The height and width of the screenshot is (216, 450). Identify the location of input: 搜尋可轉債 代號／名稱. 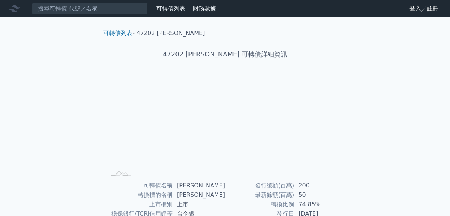
(90, 9).